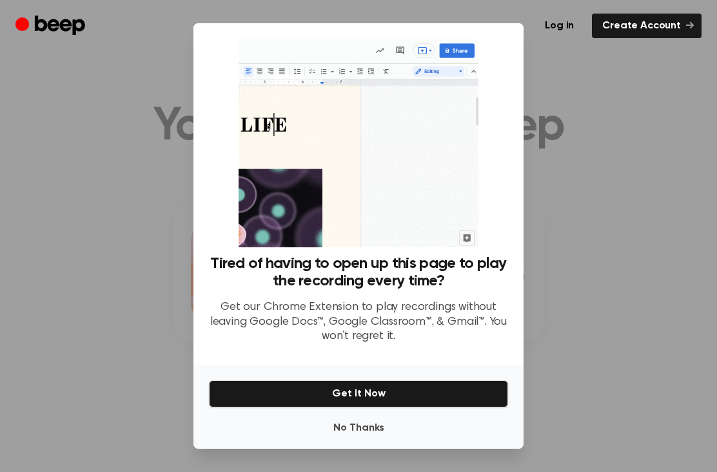 The height and width of the screenshot is (472, 717). What do you see at coordinates (359, 393) in the screenshot?
I see `button: Get It Now` at bounding box center [359, 393].